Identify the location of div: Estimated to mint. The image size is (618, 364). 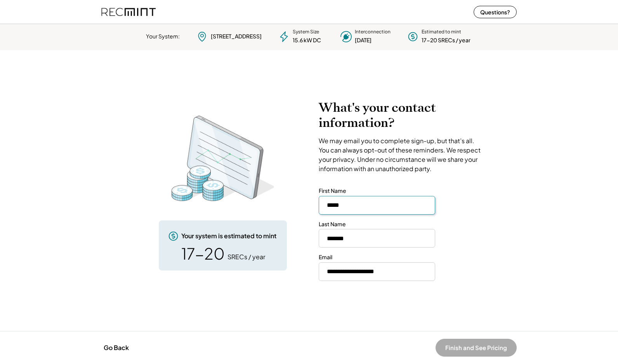
(441, 32).